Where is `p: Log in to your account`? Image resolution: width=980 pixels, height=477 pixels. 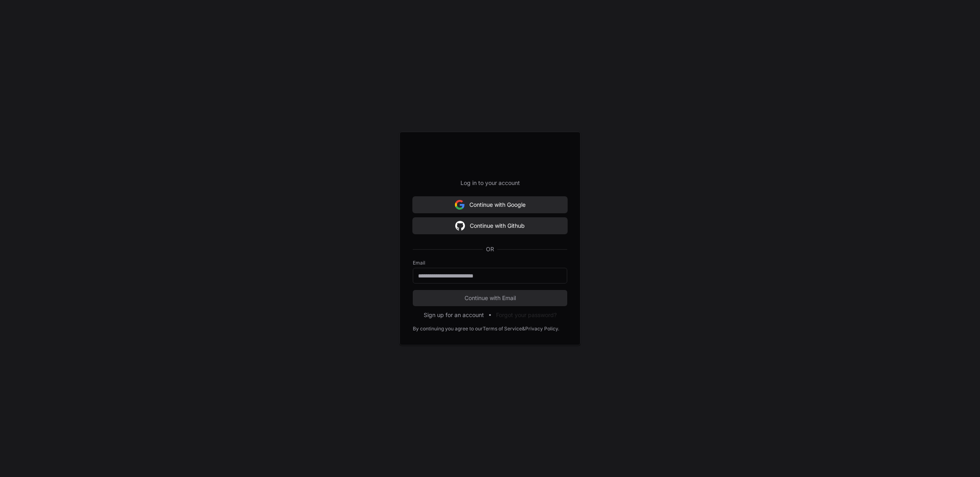 p: Log in to your account is located at coordinates (490, 183).